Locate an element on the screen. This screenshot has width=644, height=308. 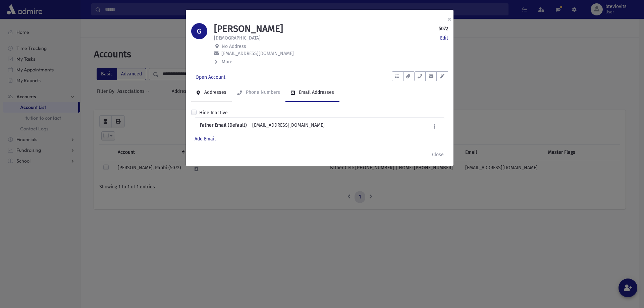
div: Email Addresses is located at coordinates (315, 92).